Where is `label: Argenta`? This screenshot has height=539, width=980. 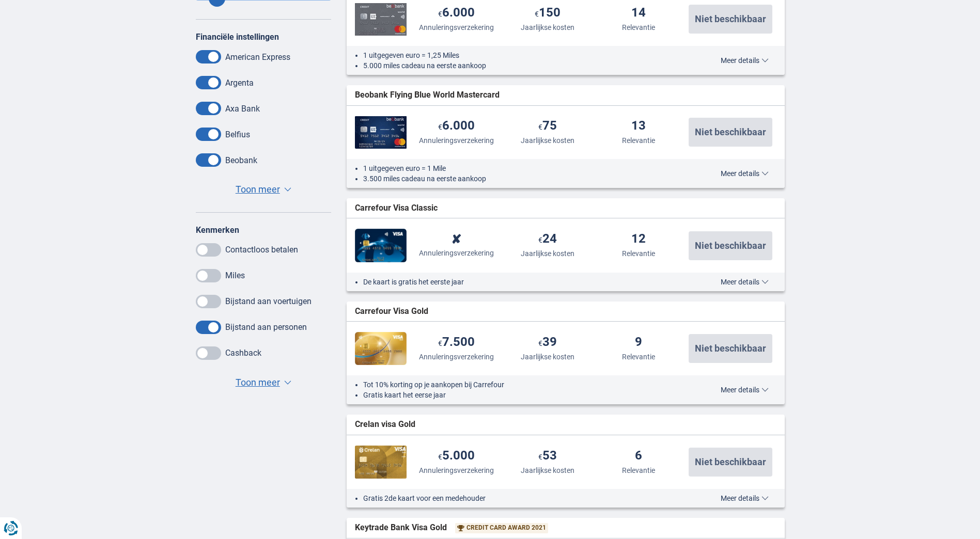
label: Argenta is located at coordinates (239, 82).